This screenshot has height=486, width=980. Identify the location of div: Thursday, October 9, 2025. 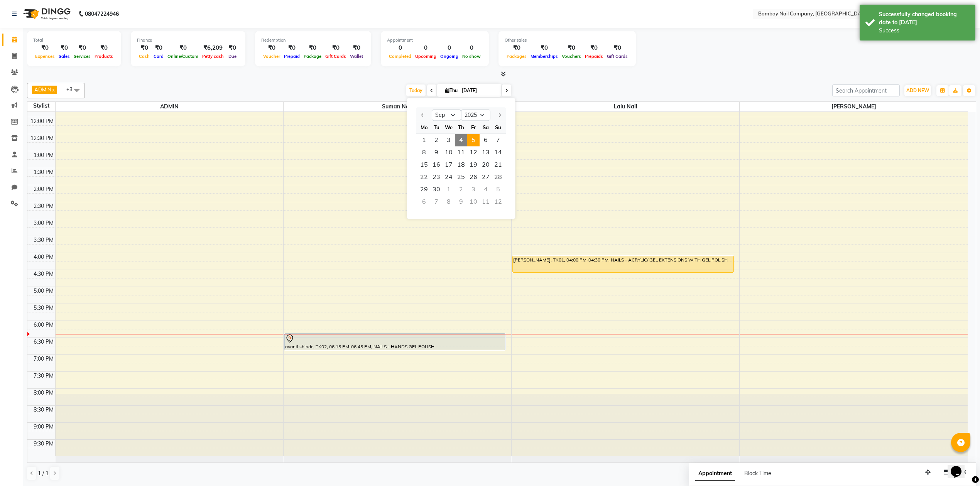
(461, 202).